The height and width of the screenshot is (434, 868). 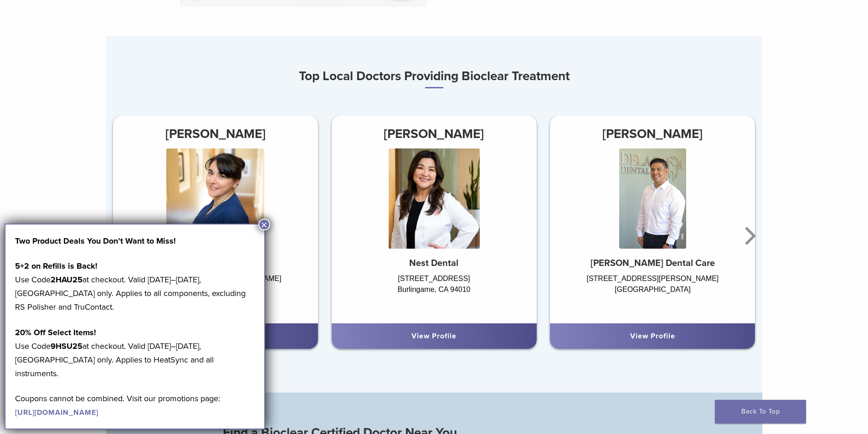 I want to click on strong: Nest Dental, so click(x=434, y=263).